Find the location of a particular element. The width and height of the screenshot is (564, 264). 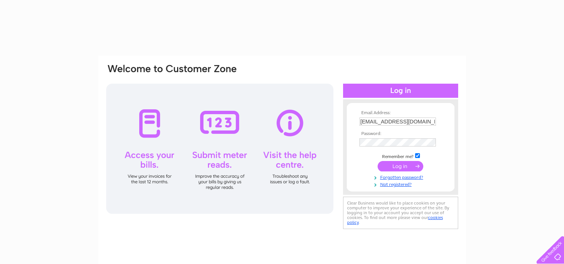

input: Submit is located at coordinates (400, 166).